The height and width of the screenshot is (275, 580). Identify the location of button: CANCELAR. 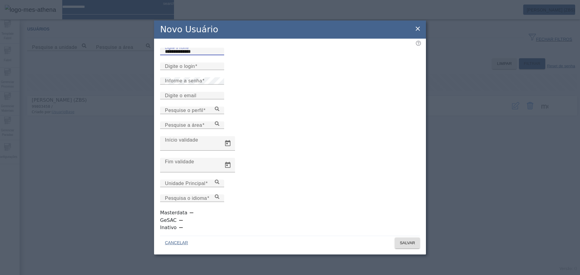
(176, 243).